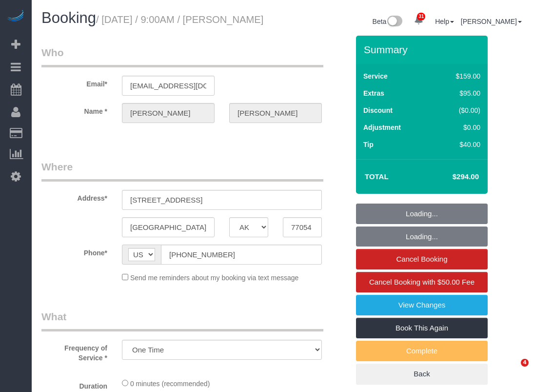 The width and height of the screenshot is (534, 392). What do you see at coordinates (168, 227) in the screenshot?
I see `input: City*` at bounding box center [168, 227].